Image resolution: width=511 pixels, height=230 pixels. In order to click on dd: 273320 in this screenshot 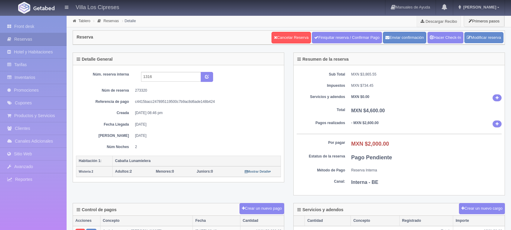, I will do `click(206, 90)`.